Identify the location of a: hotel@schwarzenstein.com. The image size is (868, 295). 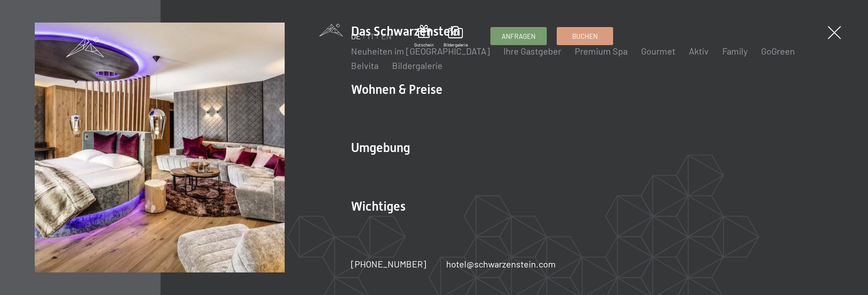
(500, 264).